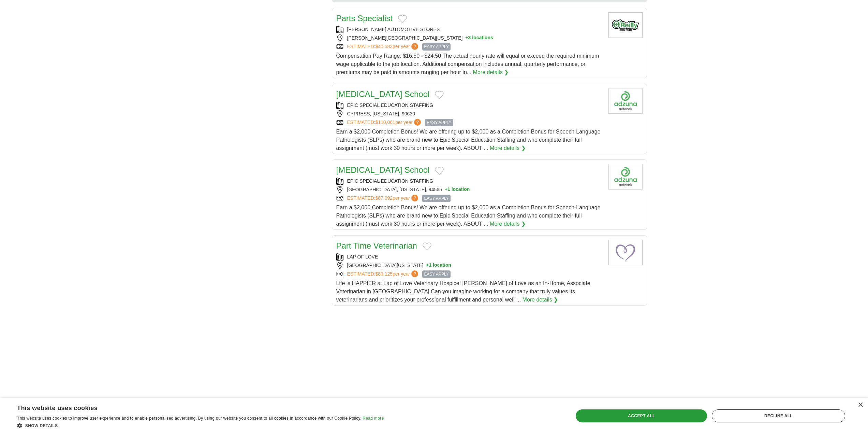 The width and height of the screenshot is (868, 434). What do you see at coordinates (384, 274) in the screenshot?
I see `span: $89,125` at bounding box center [384, 274].